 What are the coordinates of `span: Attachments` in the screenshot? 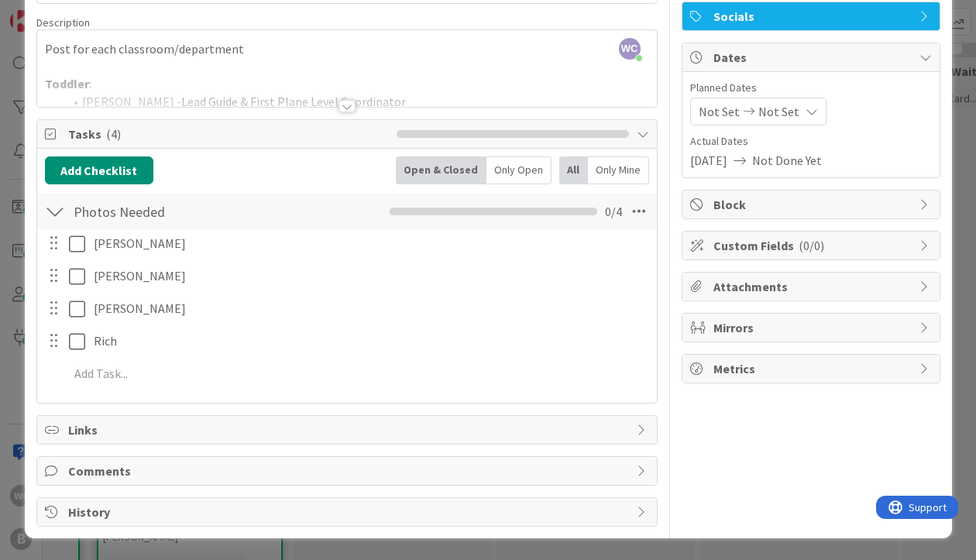 It's located at (812, 287).